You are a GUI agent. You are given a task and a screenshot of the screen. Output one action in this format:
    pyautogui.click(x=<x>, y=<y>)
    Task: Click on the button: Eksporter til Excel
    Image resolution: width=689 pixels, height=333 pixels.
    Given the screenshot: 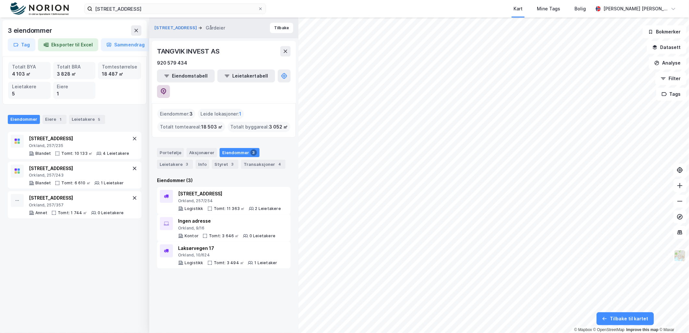 What is the action you would take?
    pyautogui.click(x=68, y=45)
    